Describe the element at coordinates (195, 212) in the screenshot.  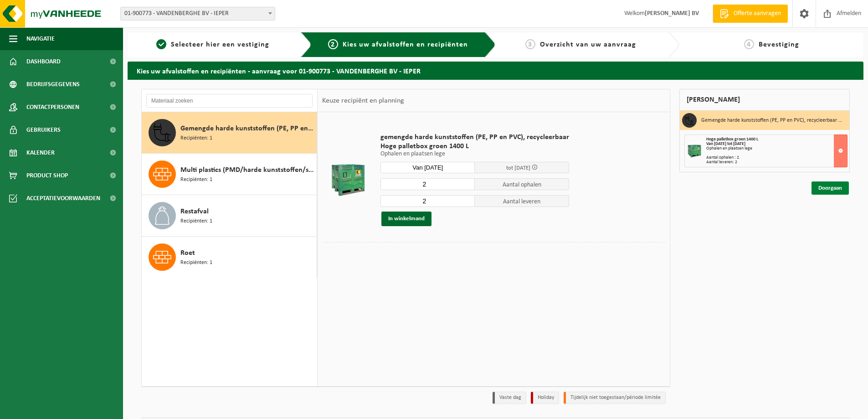
I see `span: Restafval` at that location.